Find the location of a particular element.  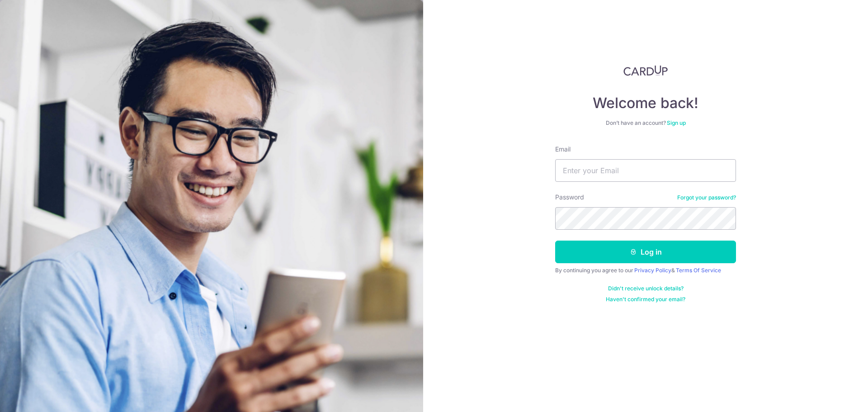

img: CardUp Logo is located at coordinates (646, 71).